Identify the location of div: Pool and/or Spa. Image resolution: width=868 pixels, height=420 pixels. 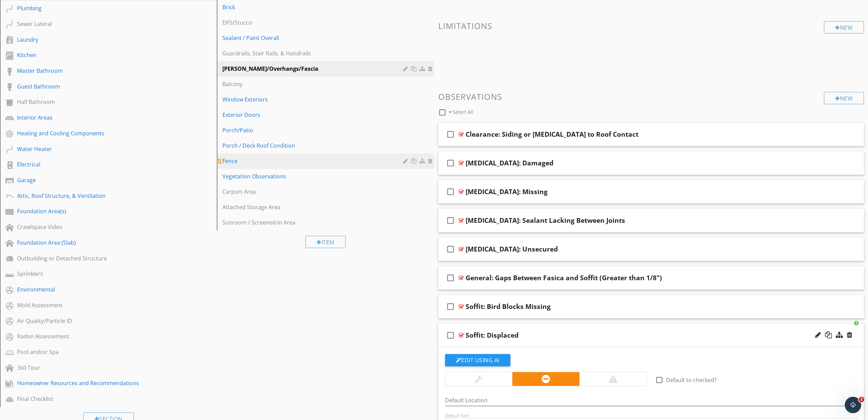
(101, 352).